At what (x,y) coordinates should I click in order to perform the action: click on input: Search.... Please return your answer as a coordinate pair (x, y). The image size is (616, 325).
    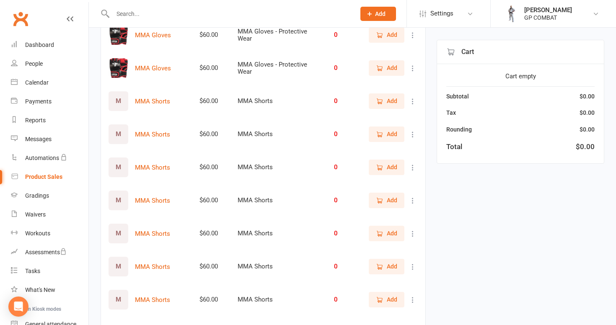
    Looking at the image, I should click on (230, 14).